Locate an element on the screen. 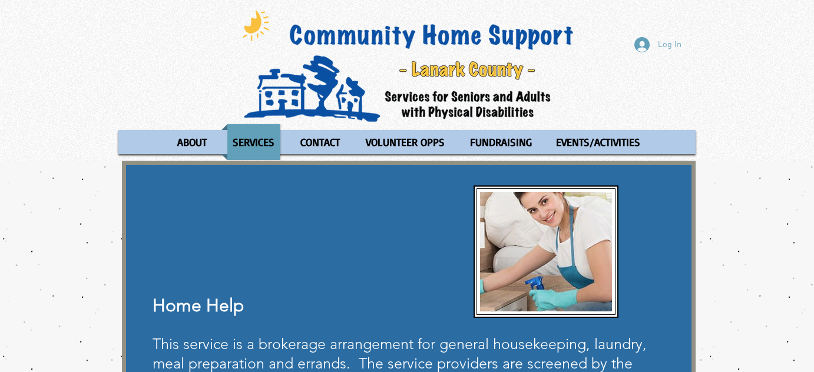 This screenshot has height=372, width=814. span: Home Help is located at coordinates (198, 306).